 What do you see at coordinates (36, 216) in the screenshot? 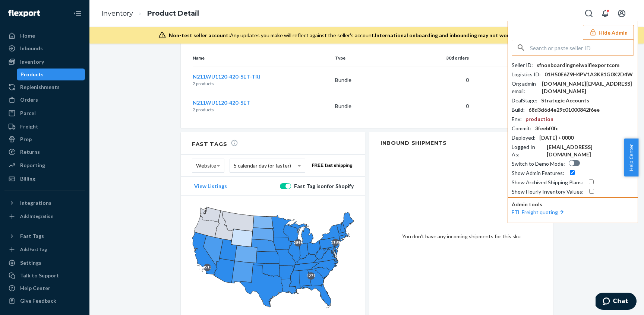
I see `div: Add Integration` at bounding box center [36, 216].